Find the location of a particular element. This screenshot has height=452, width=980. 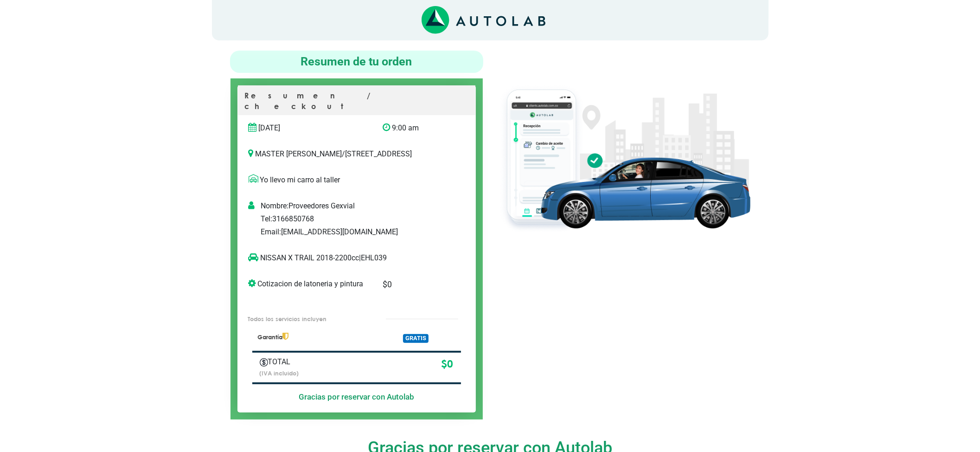

h4: Resumen de tu orden is located at coordinates (357, 62).